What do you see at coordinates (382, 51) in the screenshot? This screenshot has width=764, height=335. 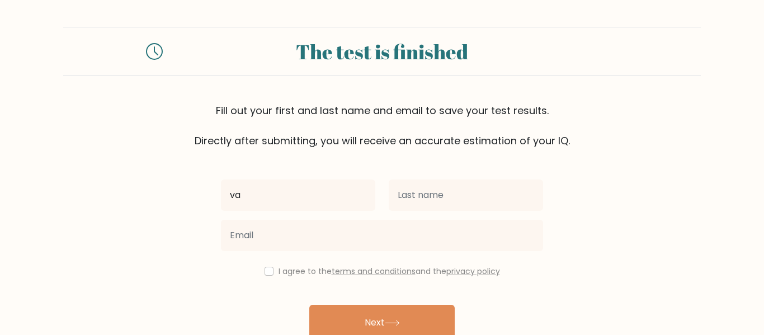 I see `div: The test is finished` at bounding box center [382, 51].